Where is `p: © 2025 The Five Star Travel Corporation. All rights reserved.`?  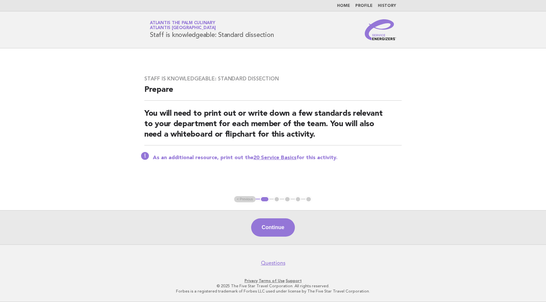 p: © 2025 The Five Star Travel Corporation. All rights reserved. is located at coordinates (273, 286).